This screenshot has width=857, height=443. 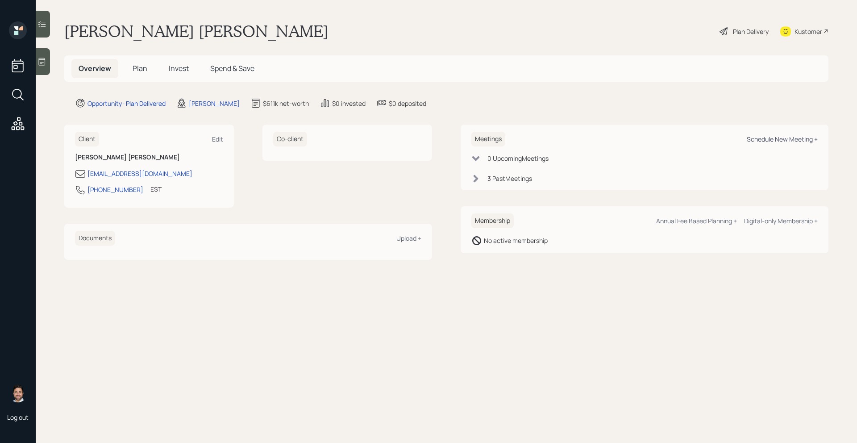 I want to click on div: 0 Upcoming Meeting s, so click(x=518, y=158).